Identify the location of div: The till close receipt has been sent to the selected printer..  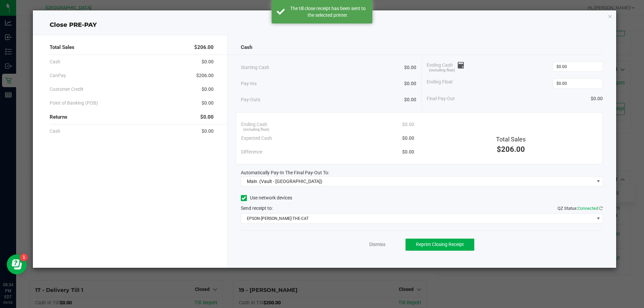
(328, 12).